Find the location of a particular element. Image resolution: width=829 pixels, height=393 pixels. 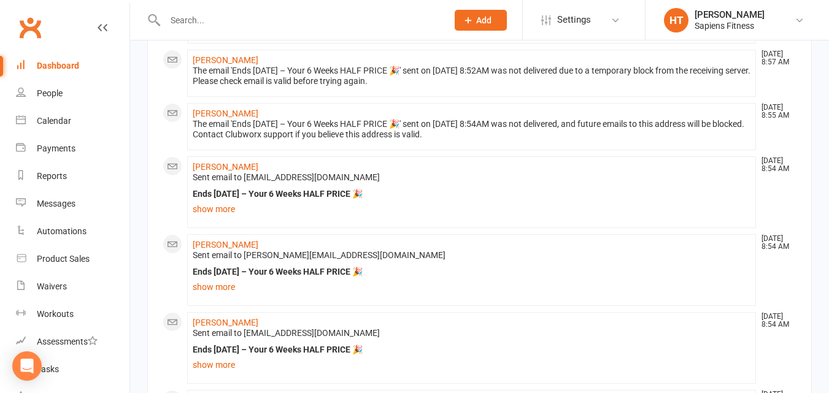

a: Product Sales is located at coordinates (72, 259).